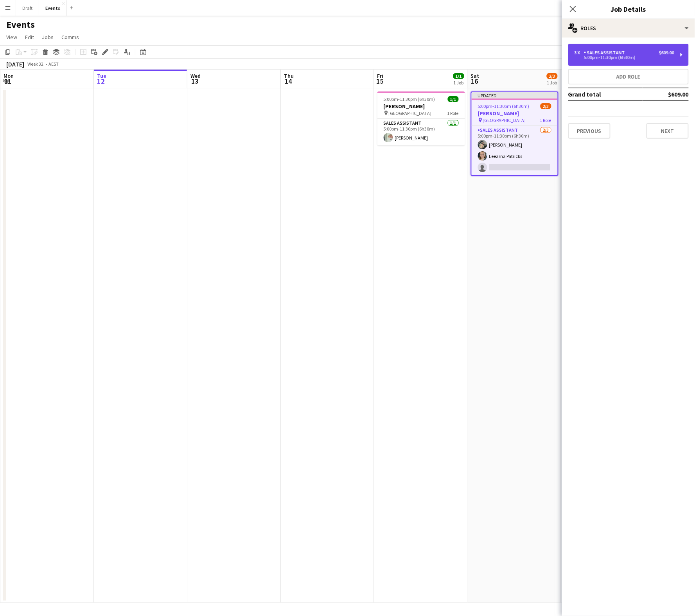  What do you see at coordinates (380, 76) in the screenshot?
I see `span: Fri` at bounding box center [380, 76].